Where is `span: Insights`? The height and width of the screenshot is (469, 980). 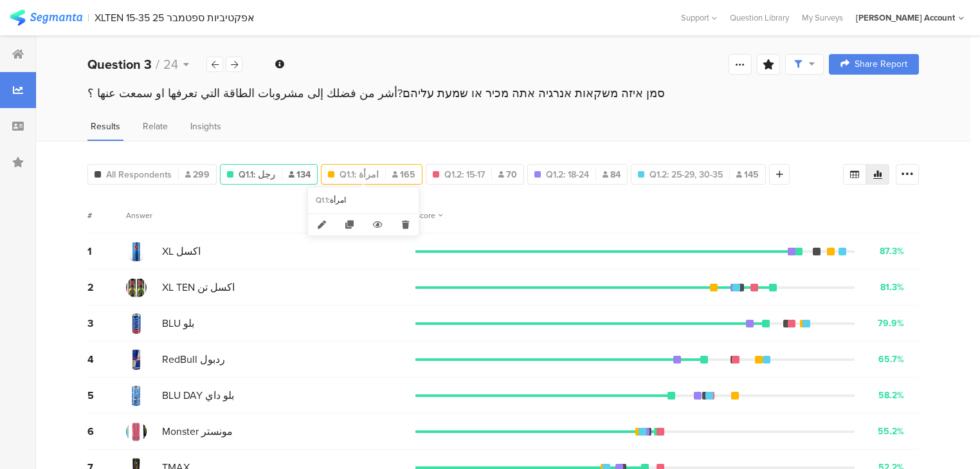 span: Insights is located at coordinates (206, 126).